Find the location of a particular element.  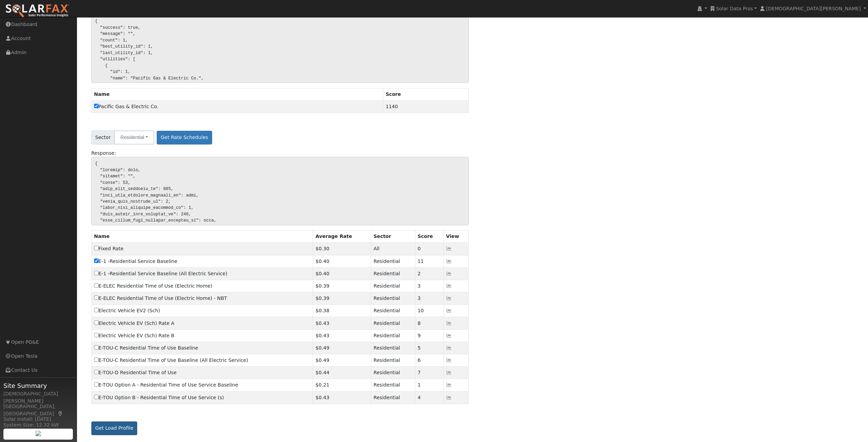

img: retrieve is located at coordinates (39, 433).